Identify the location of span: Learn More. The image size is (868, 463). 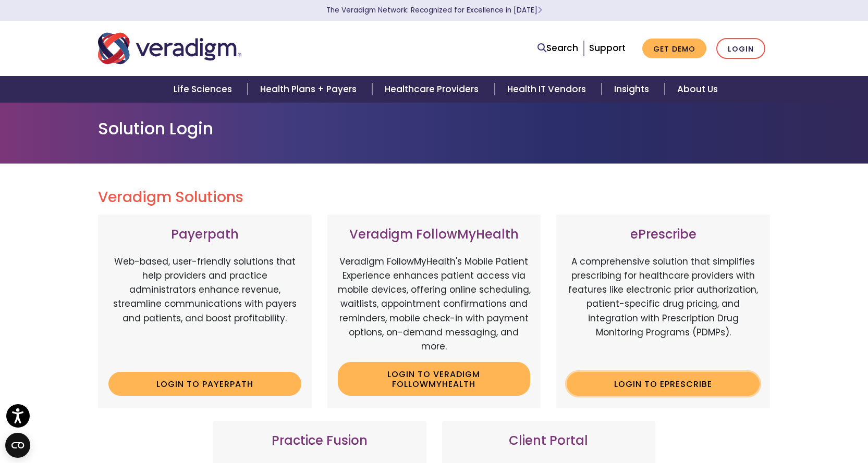
(540, 10).